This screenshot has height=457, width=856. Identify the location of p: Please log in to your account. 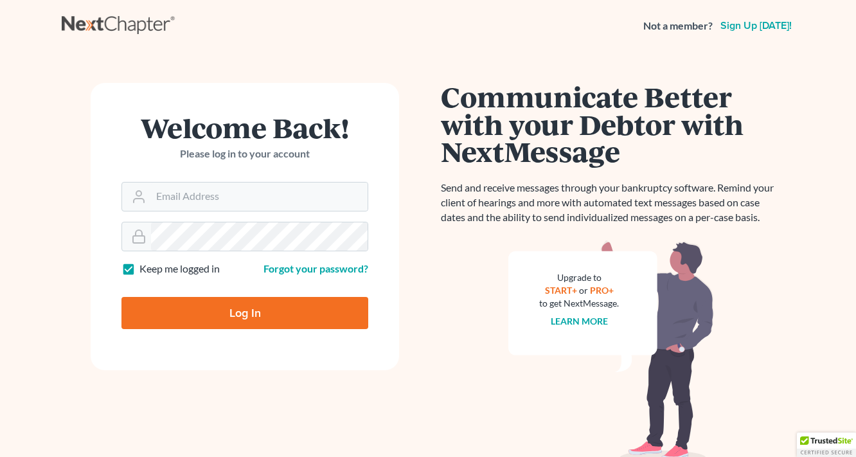
(245, 154).